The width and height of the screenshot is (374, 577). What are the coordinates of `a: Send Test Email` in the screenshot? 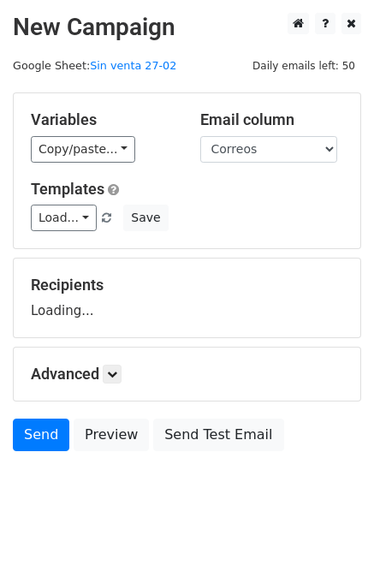 It's located at (218, 435).